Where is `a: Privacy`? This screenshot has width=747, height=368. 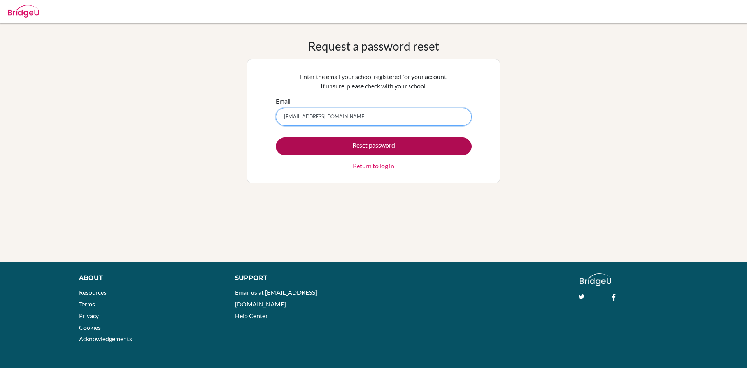 a: Privacy is located at coordinates (89, 315).